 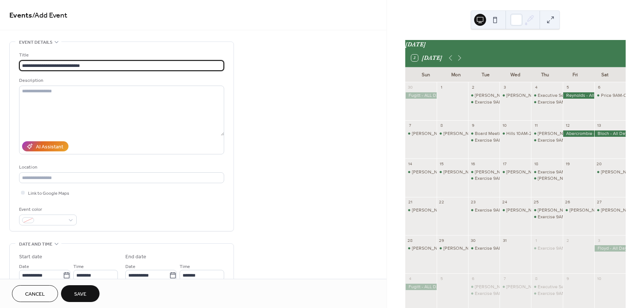 What do you see at coordinates (36, 244) in the screenshot?
I see `span: Date and time` at bounding box center [36, 244].